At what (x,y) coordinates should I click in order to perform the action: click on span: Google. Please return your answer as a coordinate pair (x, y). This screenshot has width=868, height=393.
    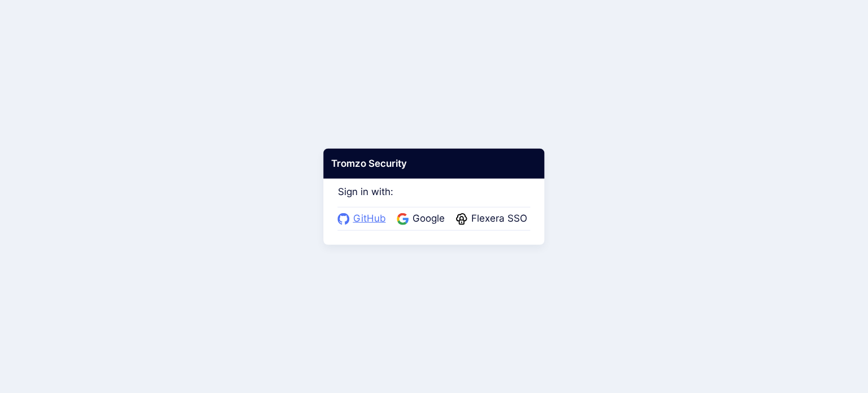
    Looking at the image, I should click on (428, 219).